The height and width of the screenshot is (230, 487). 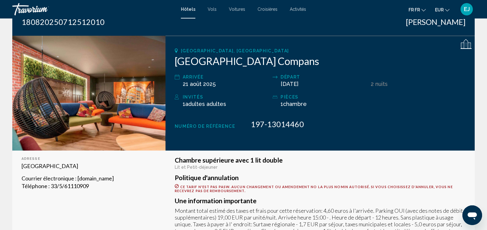 I want to click on span: 21 août 2025, so click(x=199, y=84).